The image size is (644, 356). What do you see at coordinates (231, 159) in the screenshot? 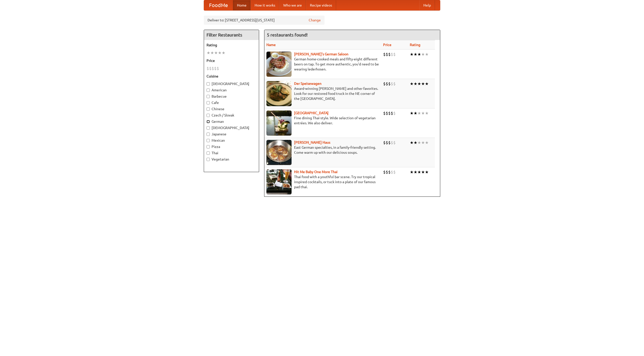
I see `label: Vegetarian` at bounding box center [231, 159].